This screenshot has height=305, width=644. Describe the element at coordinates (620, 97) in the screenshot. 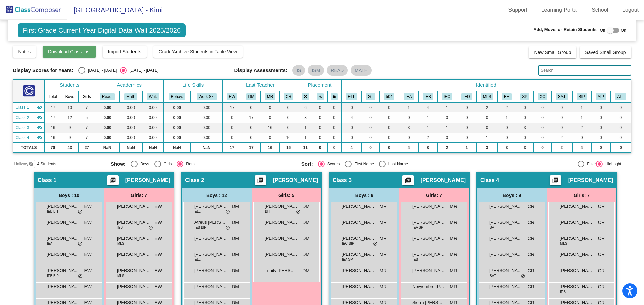

I see `button: ATT` at that location.